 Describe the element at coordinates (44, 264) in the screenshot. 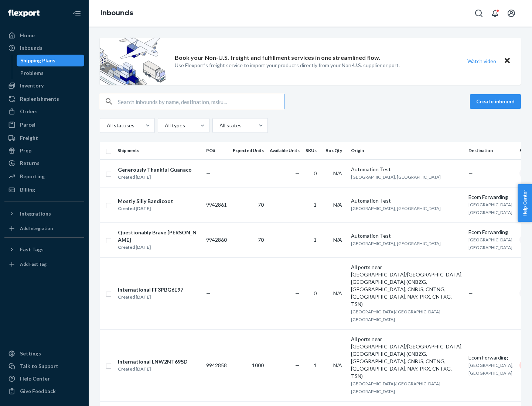

I see `a: Add Fast Tag` at that location.